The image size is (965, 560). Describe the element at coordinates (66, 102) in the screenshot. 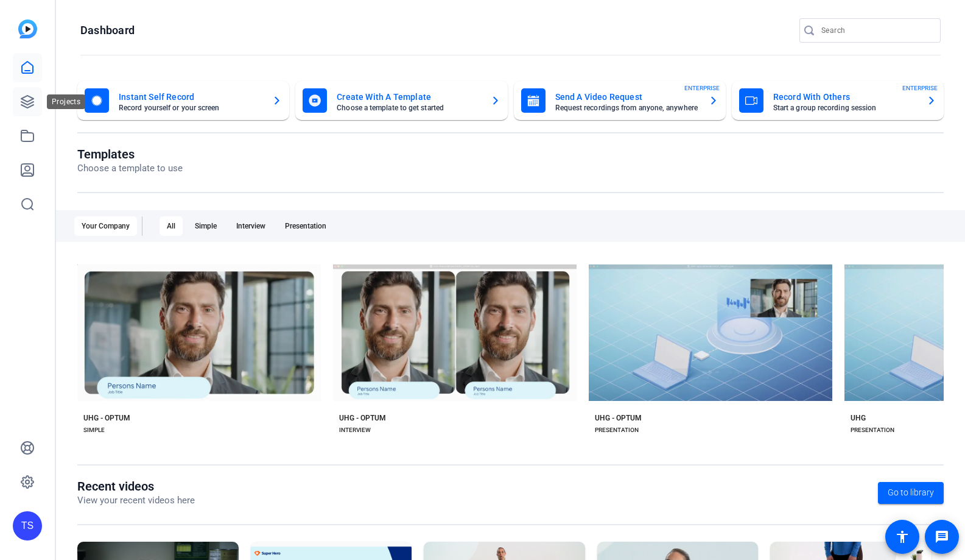

I see `div: Projects` at that location.